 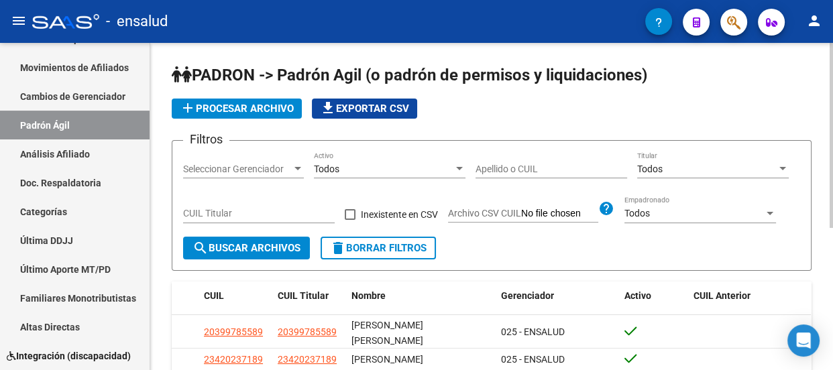 What do you see at coordinates (68, 356) in the screenshot?
I see `span: Integración (discapacidad)` at bounding box center [68, 356].